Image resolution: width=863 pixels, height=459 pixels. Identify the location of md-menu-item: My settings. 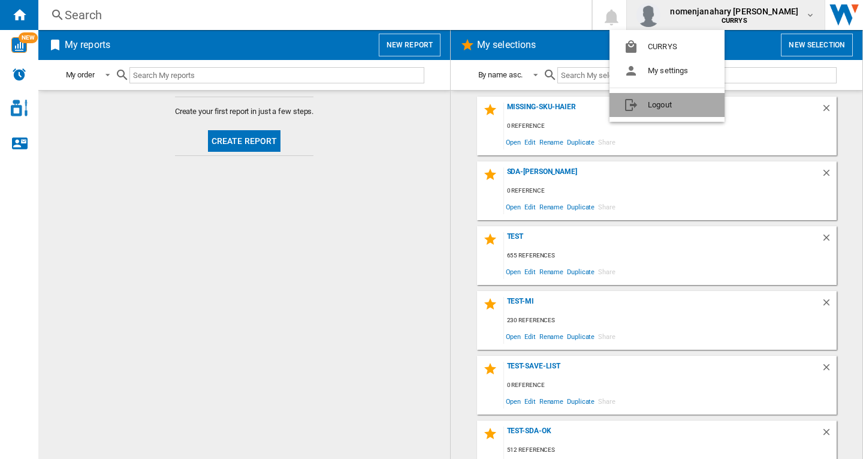
(667, 71).